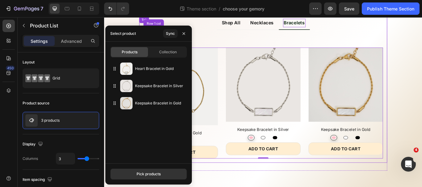  What do you see at coordinates (281, 131) in the screenshot?
I see `h2: Keepsake Bracelet in Gold` at bounding box center [281, 131].